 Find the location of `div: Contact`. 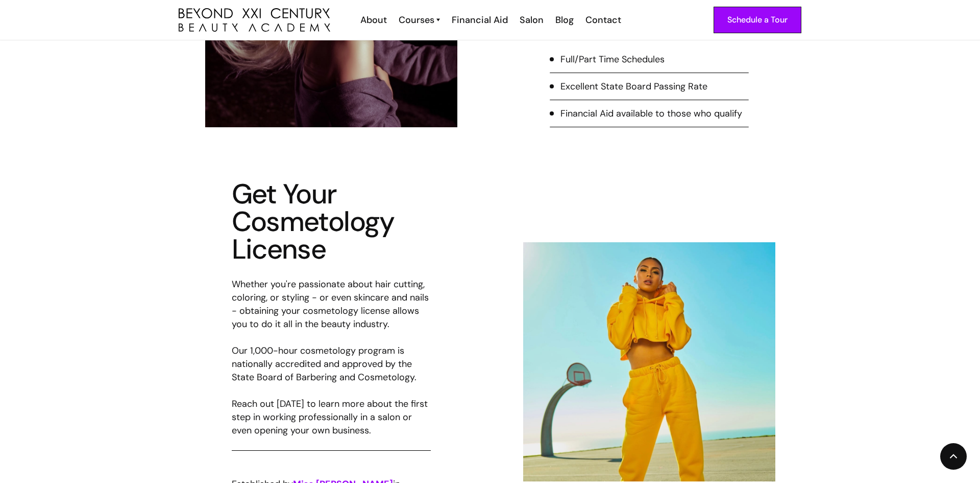

div: Contact is located at coordinates (603, 20).